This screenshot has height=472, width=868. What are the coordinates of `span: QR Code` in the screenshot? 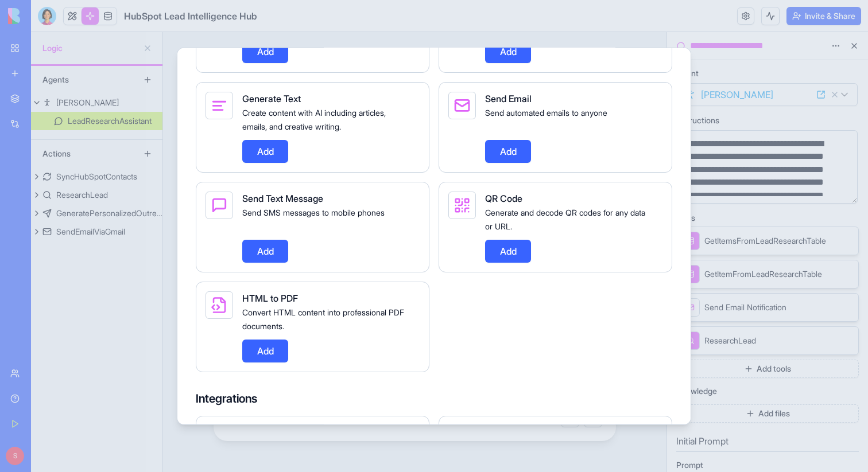 It's located at (503, 198).